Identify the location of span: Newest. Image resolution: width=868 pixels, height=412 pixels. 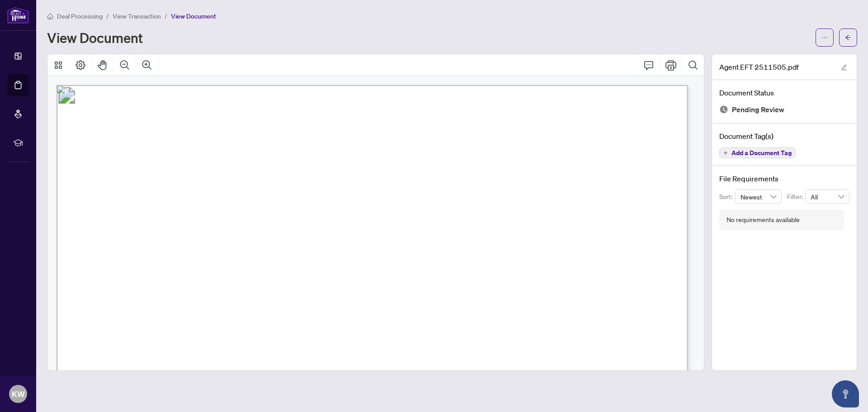
(759, 197).